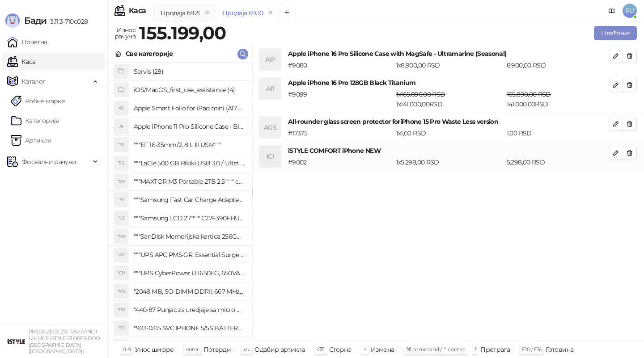 The width and height of the screenshot is (644, 358). Describe the element at coordinates (179, 13) in the screenshot. I see `div: Продаја 6921` at that location.